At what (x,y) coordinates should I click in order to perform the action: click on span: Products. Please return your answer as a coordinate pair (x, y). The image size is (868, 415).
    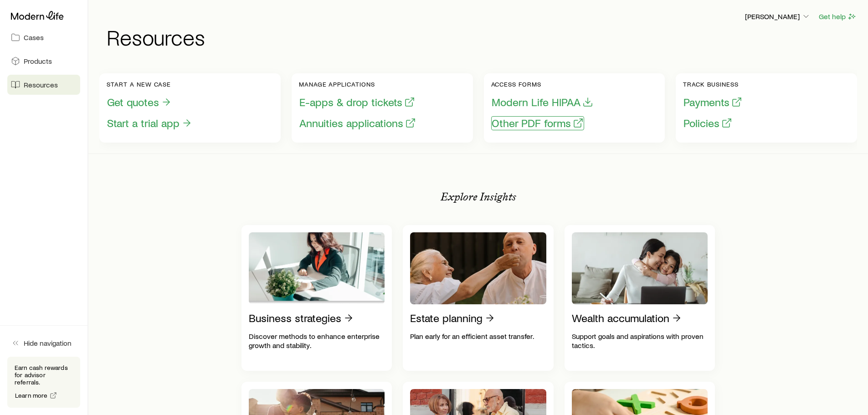
    Looking at the image, I should click on (38, 61).